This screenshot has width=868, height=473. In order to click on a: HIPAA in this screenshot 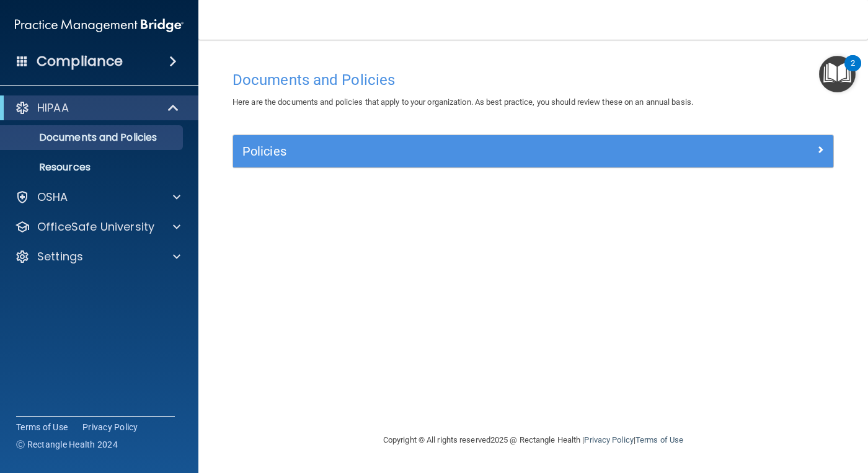, I will do `click(98, 108)`.